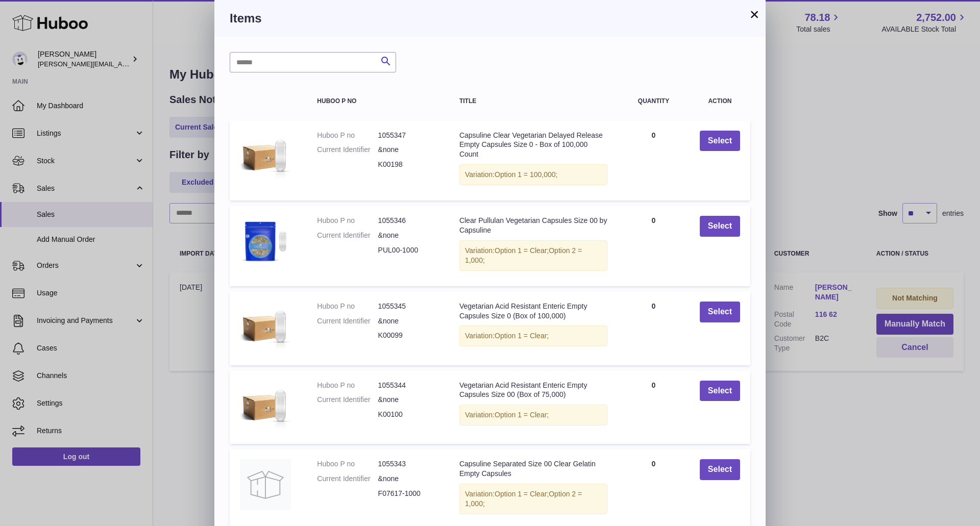 Image resolution: width=980 pixels, height=526 pixels. I want to click on img: Capsuline Clear Vegetarian Delayed Release Empty Capsules Size 0 - Box of 100,000 Count, so click(266, 156).